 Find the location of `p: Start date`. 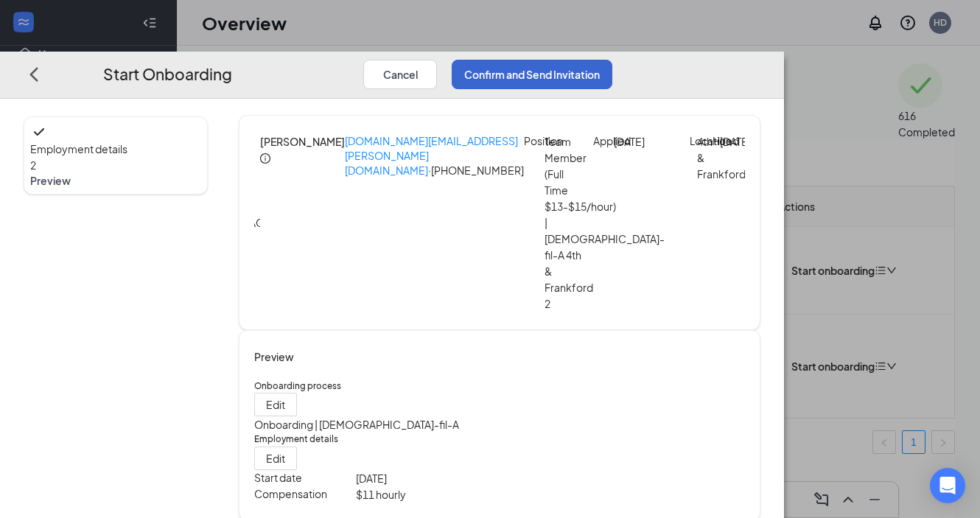

p: Start date is located at coordinates (305, 477).